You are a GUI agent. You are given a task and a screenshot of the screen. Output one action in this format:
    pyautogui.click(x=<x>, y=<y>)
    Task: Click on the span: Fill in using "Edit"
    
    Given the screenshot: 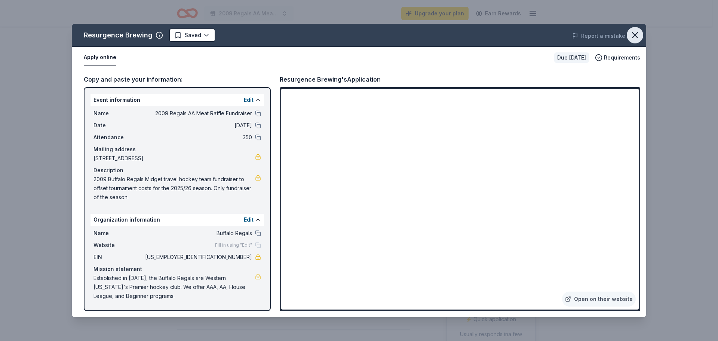 What is the action you would take?
    pyautogui.click(x=233, y=245)
    